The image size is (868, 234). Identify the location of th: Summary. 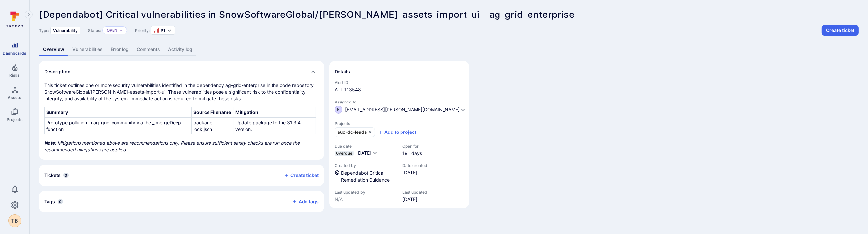
(118, 113).